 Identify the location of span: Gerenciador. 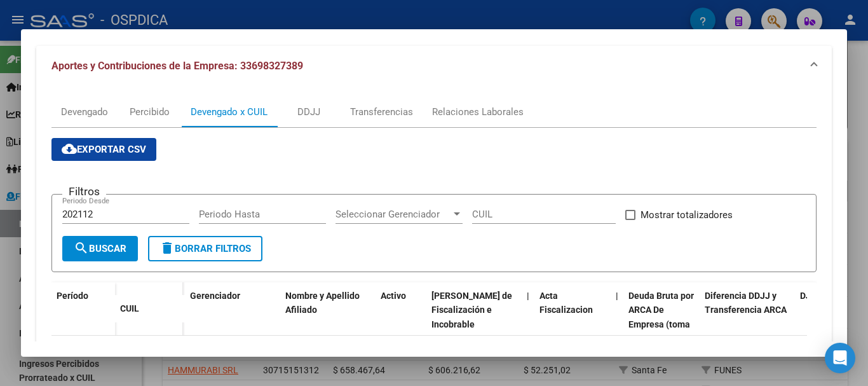
(215, 295).